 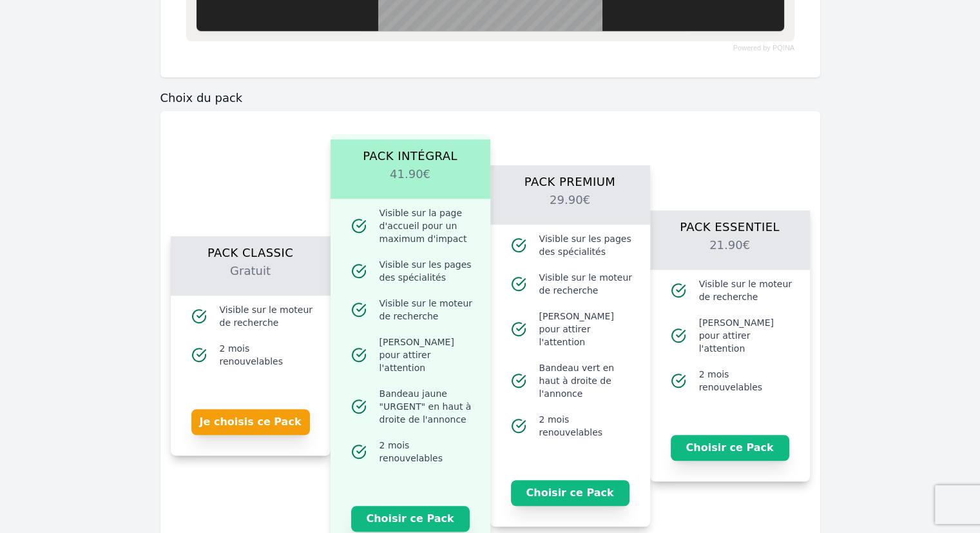 I want to click on button: Je choisis ce Pack, so click(x=250, y=422).